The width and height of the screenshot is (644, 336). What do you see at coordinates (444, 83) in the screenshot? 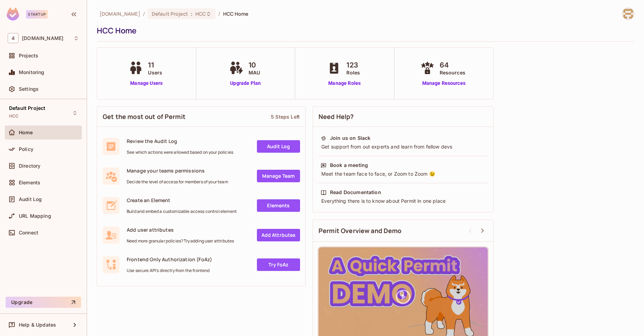
I see `a: Manage Resources` at bounding box center [444, 83].